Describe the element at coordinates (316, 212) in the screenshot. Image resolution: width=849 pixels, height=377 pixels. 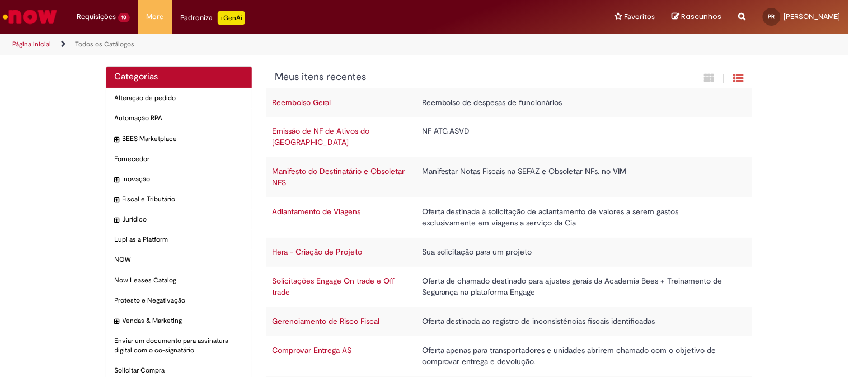
I see `a: Adiantamento de Viagens` at that location.